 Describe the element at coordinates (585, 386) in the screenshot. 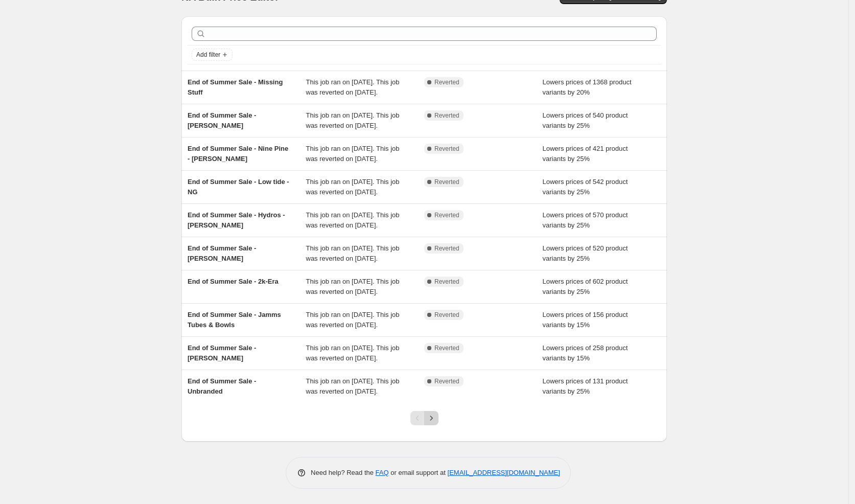

I see `span: Lowers prices of 131 product variants by 25%` at that location.